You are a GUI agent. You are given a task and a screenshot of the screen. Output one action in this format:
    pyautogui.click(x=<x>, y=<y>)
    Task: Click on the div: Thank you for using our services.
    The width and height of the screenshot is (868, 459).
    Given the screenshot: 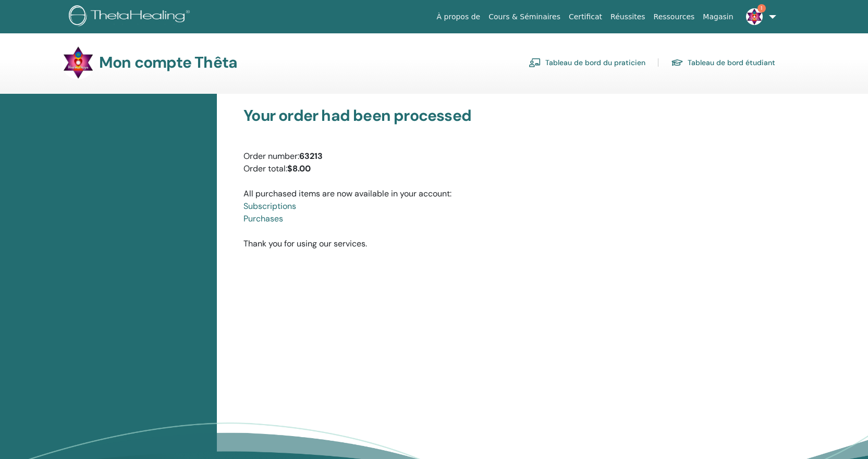 What is the action you would take?
    pyautogui.click(x=514, y=178)
    